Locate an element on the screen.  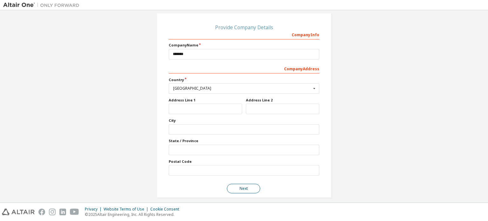
img: instagram.svg is located at coordinates (52, 211).